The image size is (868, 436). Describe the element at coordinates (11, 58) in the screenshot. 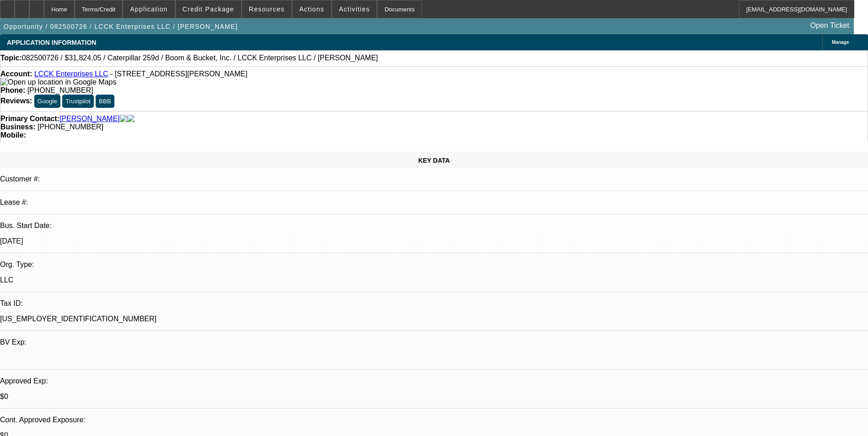

I see `strong: Topic:` at that location.